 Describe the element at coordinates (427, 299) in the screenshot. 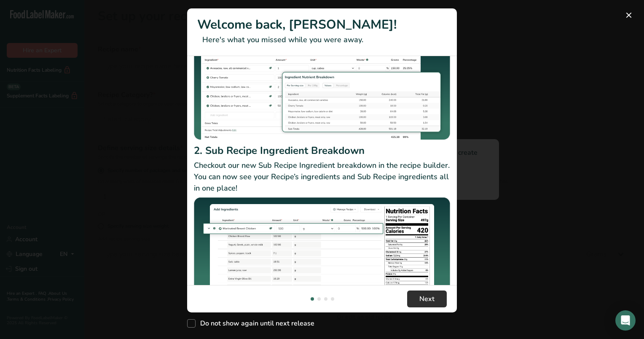

I see `span: Next` at that location.